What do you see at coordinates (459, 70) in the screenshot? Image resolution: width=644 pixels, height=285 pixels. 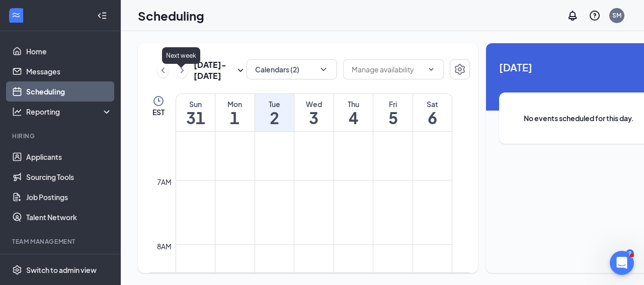 I see `a: Settings` at bounding box center [459, 70].